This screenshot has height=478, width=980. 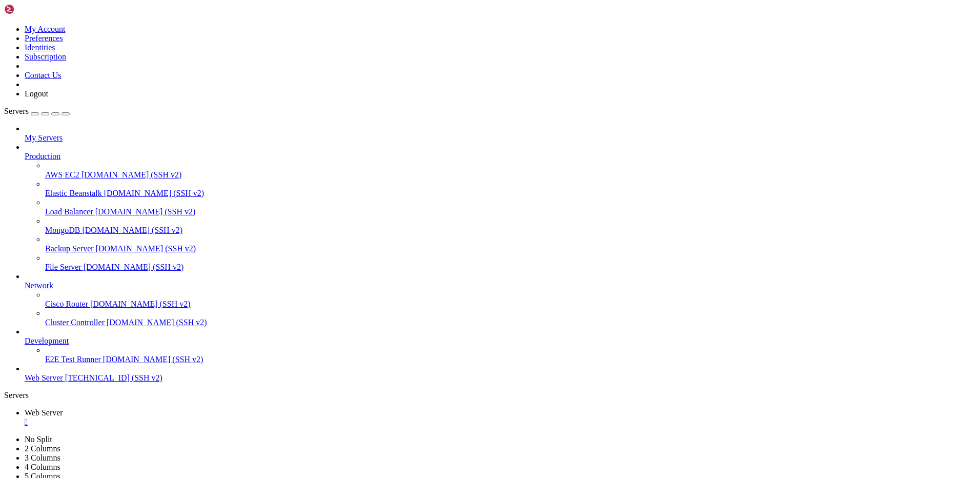 What do you see at coordinates (38, 439) in the screenshot?
I see `a: No Split` at bounding box center [38, 439].